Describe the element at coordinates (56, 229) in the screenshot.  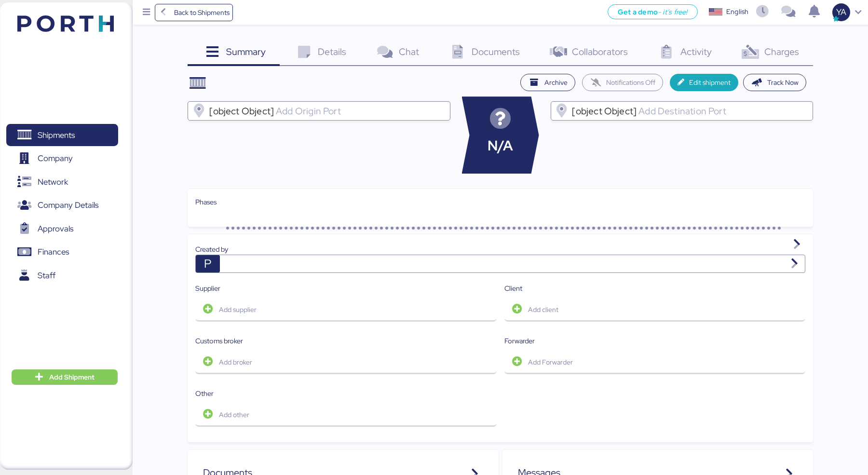
I see `span: Approvals` at that location.